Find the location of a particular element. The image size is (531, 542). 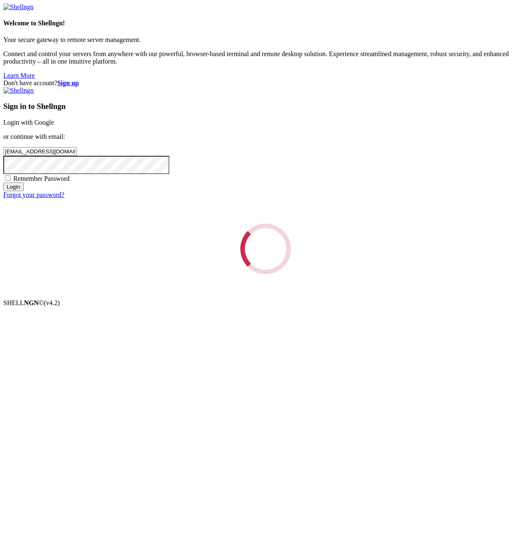

p: or continue with email: is located at coordinates (265, 137).